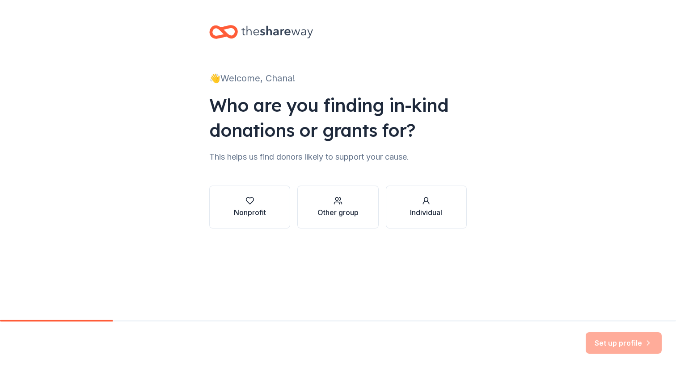 This screenshot has width=676, height=368. Describe the element at coordinates (338, 78) in the screenshot. I see `div: 👋 Welcome, Chana!` at that location.